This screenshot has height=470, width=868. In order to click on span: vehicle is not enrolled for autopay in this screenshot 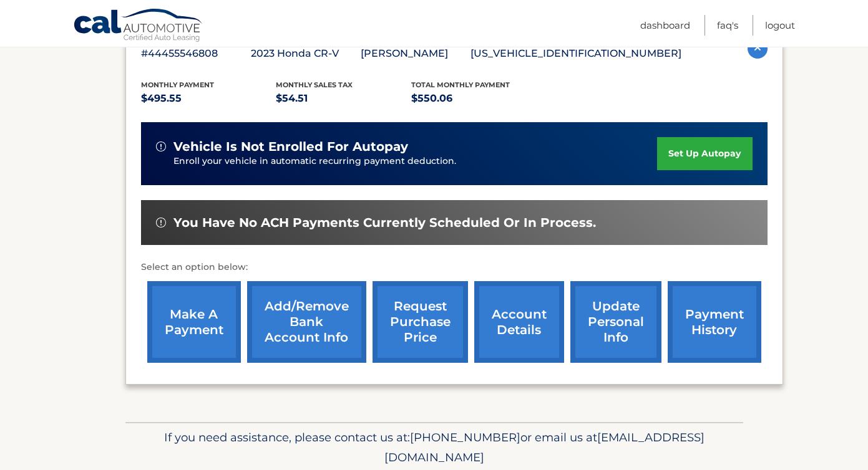, I will do `click(291, 147)`.